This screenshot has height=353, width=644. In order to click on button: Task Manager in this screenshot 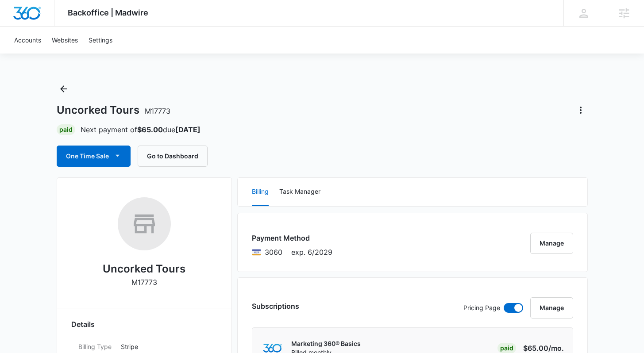, I will do `click(299, 192)`.